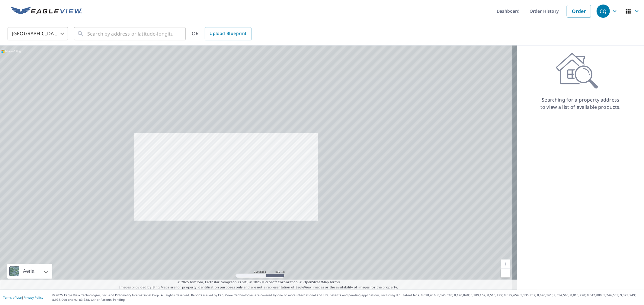  I want to click on input: Search by address or latitude-longitude, so click(130, 34).